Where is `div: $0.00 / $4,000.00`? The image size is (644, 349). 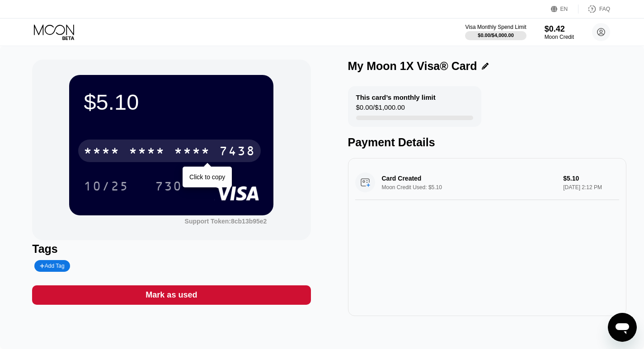
div: $0.00 / $4,000.00 is located at coordinates (496, 35).